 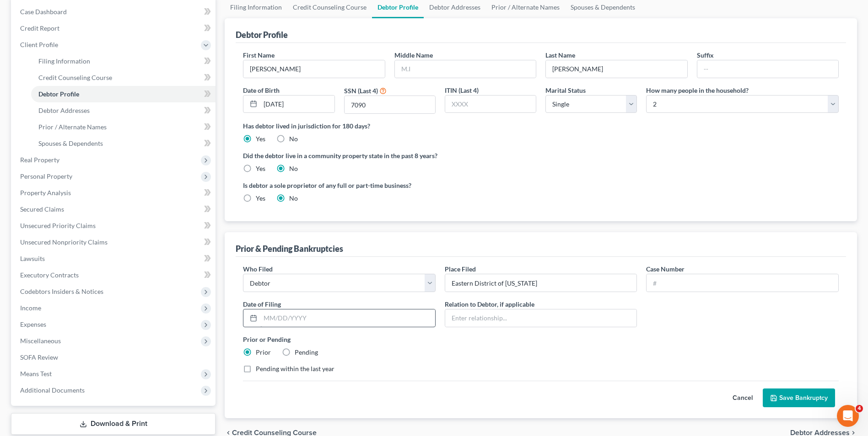 What do you see at coordinates (541, 339) in the screenshot?
I see `label: Prior or Pending` at bounding box center [541, 339].